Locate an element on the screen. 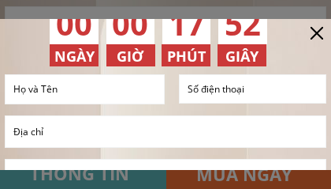 The width and height of the screenshot is (331, 189). input: Họ và Tên is located at coordinates (84, 89).